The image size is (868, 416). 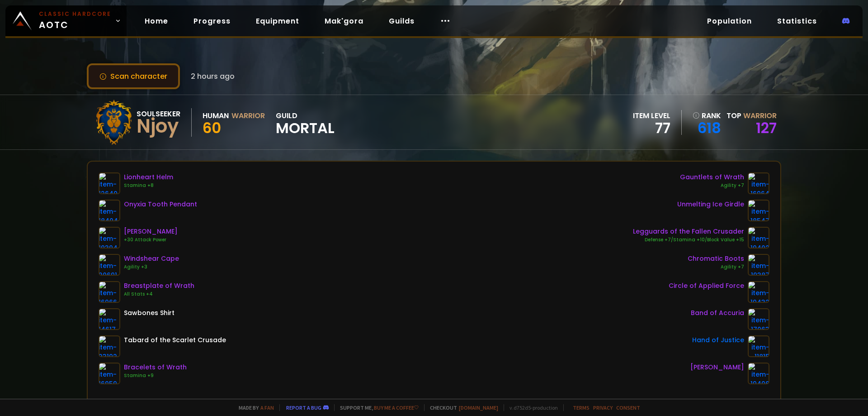 What do you see at coordinates (149, 312) in the screenshot?
I see `div: Sawbones Shirt` at bounding box center [149, 312].